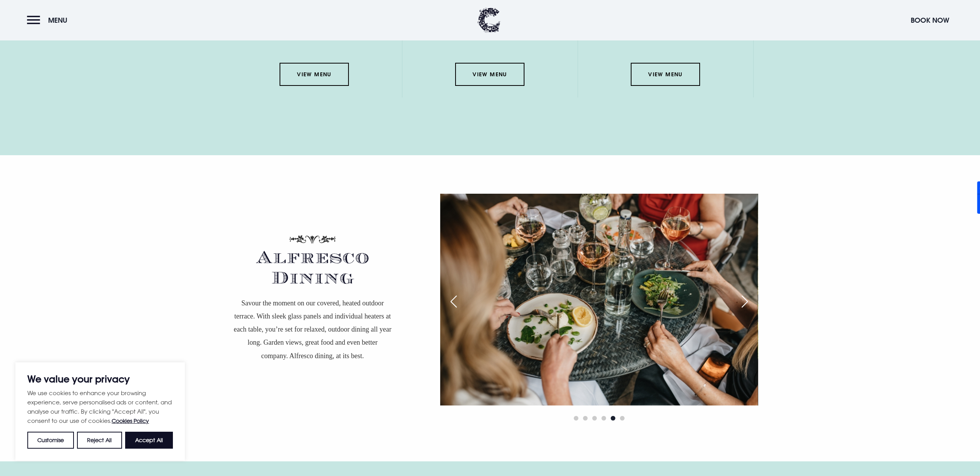 The width and height of the screenshot is (980, 476). What do you see at coordinates (599, 300) in the screenshot?
I see `img: Restaurant in Bangor Northern Ireland` at bounding box center [599, 300].